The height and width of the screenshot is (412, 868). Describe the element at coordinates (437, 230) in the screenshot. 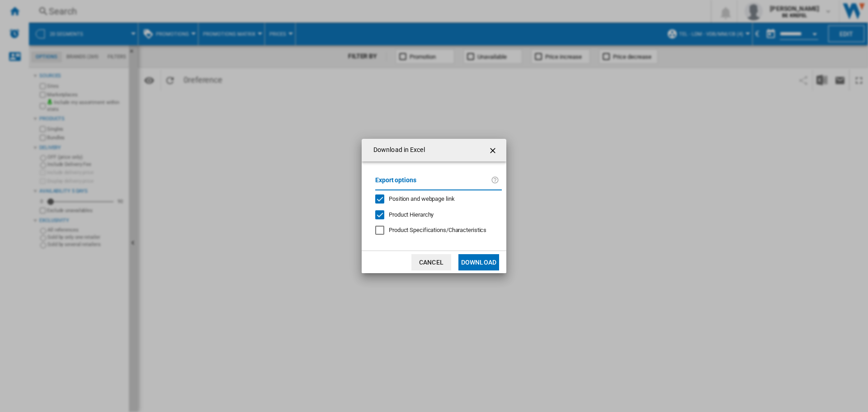

I see `span: Product Specifications/Characteristics` at that location.